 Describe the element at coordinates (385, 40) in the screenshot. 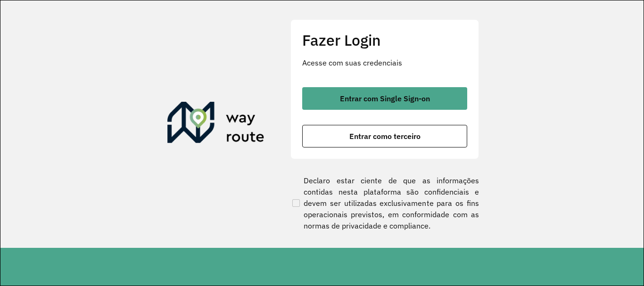

I see `h2: Fazer Login` at that location.